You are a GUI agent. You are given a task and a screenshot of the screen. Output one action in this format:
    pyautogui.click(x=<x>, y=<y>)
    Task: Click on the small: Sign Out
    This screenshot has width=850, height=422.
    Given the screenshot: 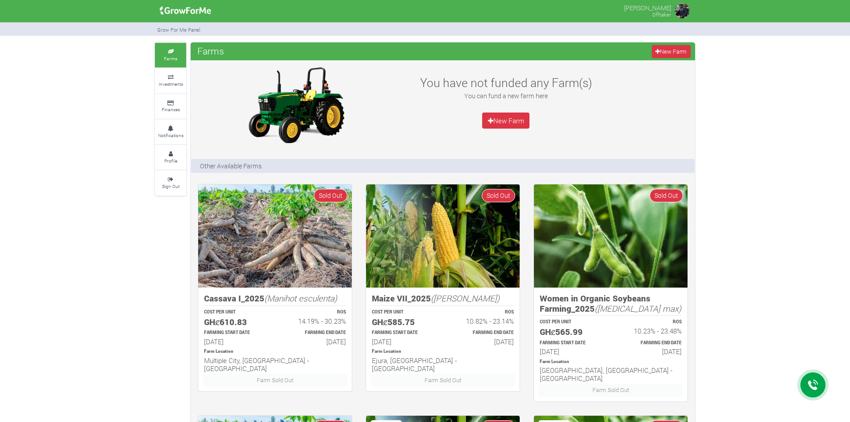 What is the action you would take?
    pyautogui.click(x=170, y=186)
    